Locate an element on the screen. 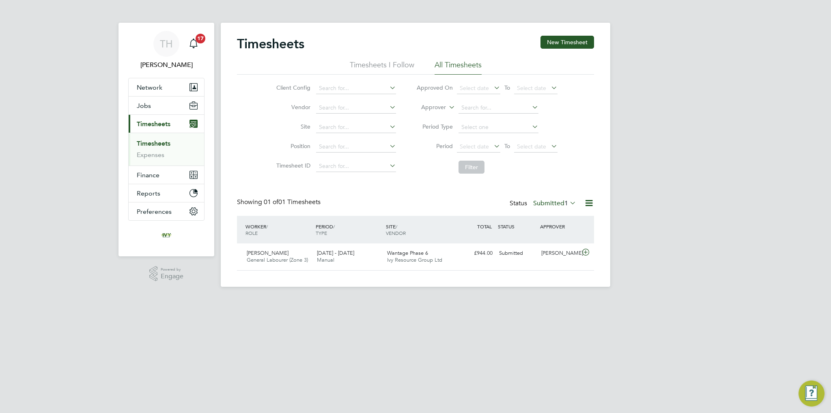  span: Timesheets is located at coordinates (153, 124).